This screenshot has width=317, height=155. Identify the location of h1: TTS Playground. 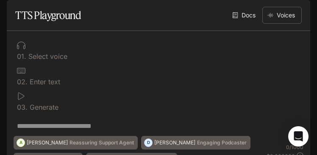
(48, 15).